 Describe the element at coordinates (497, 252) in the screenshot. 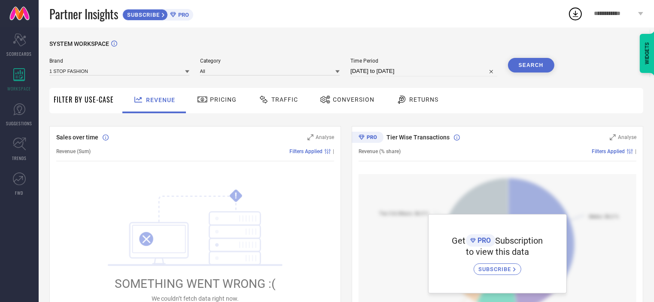

I see `span: to view this data` at that location.